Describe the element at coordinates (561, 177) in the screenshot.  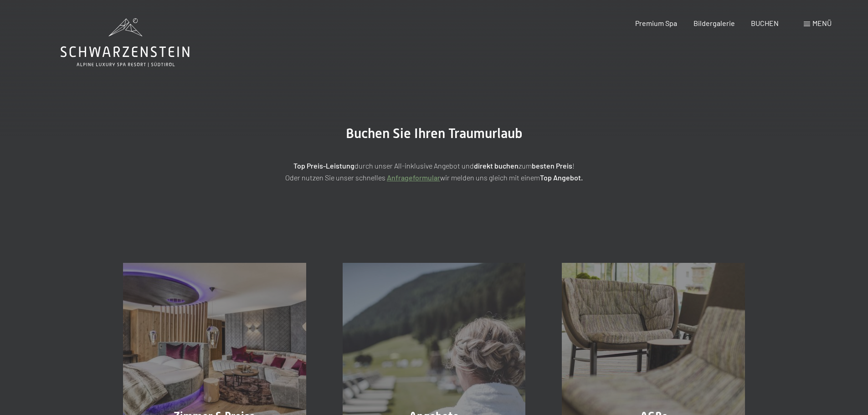
I see `strong: Top Angebot.` at that location.